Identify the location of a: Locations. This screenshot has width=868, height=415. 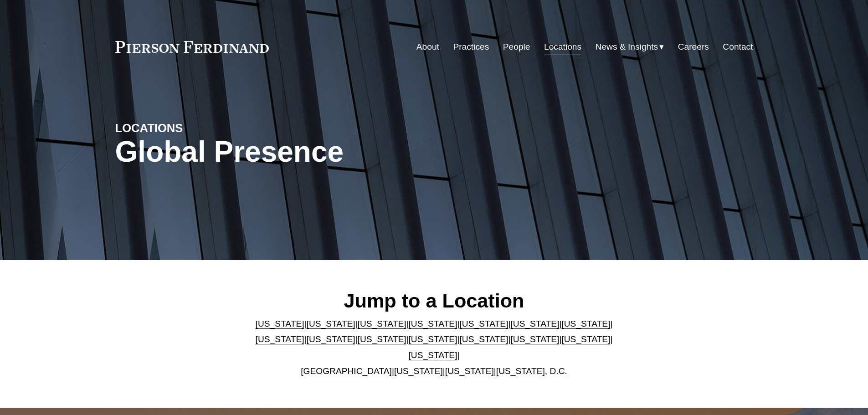
(563, 47).